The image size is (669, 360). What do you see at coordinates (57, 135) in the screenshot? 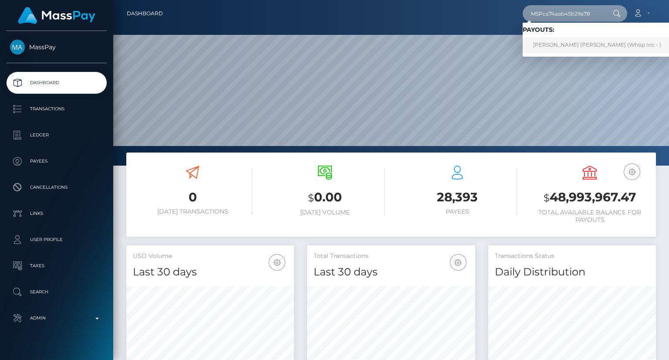
I see `p: Ledger` at bounding box center [57, 135].